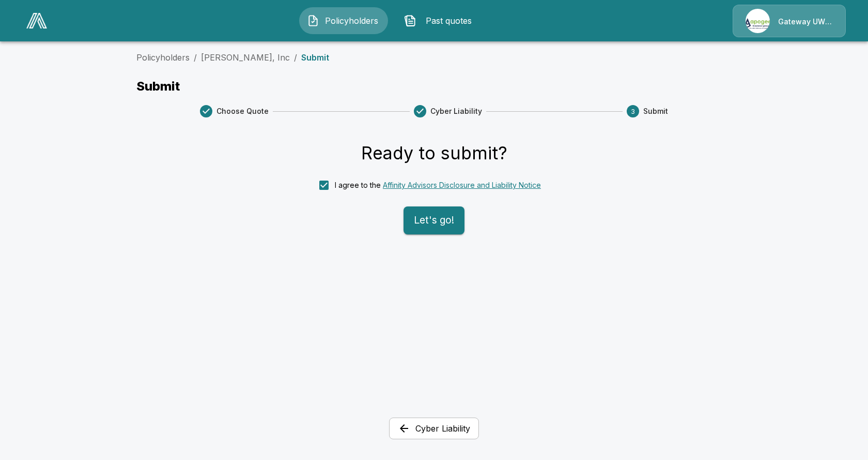  Describe the element at coordinates (656, 111) in the screenshot. I see `span: Submit` at that location.